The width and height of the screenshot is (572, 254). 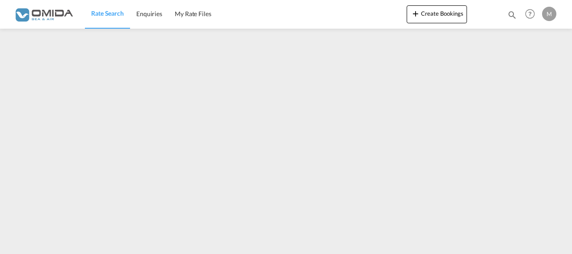 What do you see at coordinates (416, 13) in the screenshot?
I see `md-icon: icon-plus 400-fg` at bounding box center [416, 13].